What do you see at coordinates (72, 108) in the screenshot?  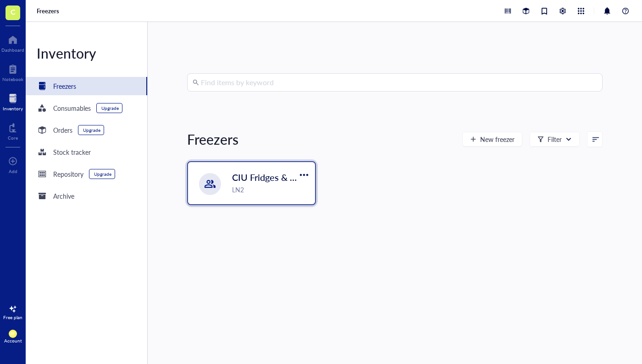 I see `div: Consumables` at bounding box center [72, 108].